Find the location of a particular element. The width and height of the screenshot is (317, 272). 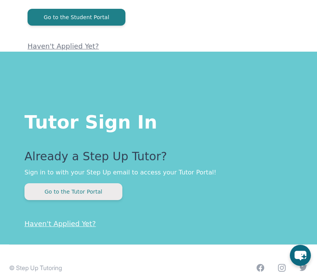

a: Go to the Tutor Portal is located at coordinates (73, 191).